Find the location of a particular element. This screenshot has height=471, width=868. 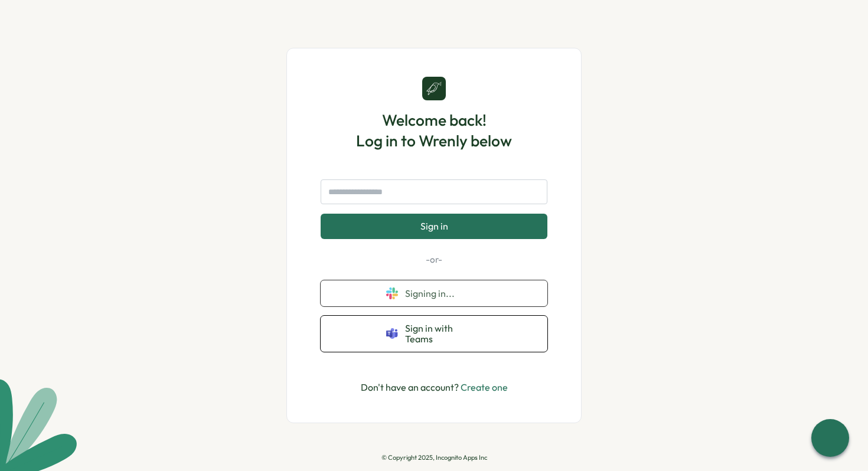

button: Sign in is located at coordinates (434, 226).